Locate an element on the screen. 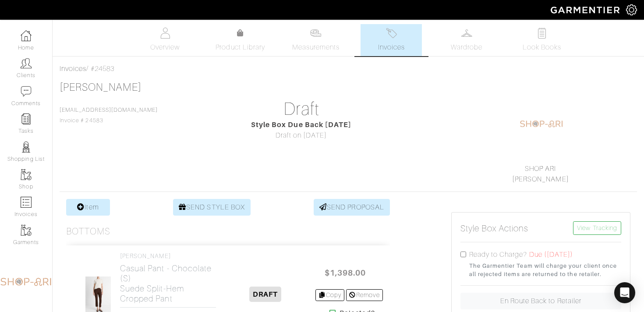 The image size is (644, 312). img: comment-icon-a0a6a9ef722e966f86d9cbdc48e553b5cf19dbc54f86b18d962a5391bc8f6eb6.png is located at coordinates (26, 92).